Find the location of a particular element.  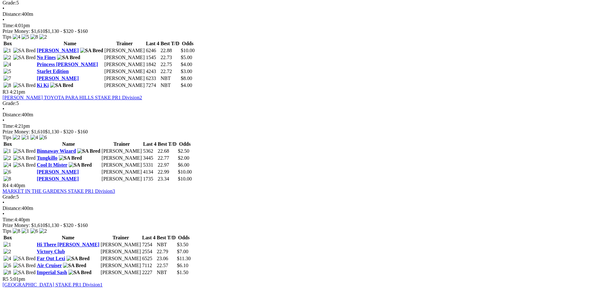

td: 4134 is located at coordinates (150, 172).